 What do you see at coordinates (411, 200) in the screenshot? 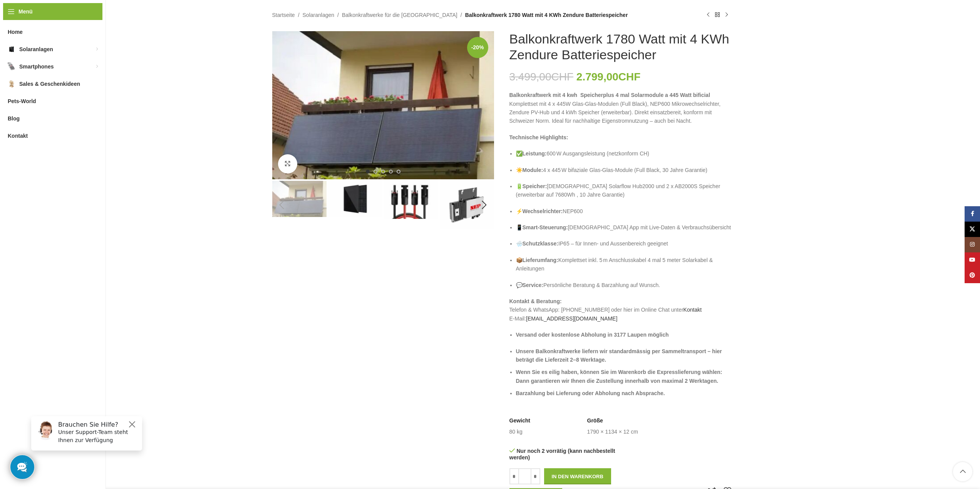
I see `div: 3 / 5` at bounding box center [411, 200].